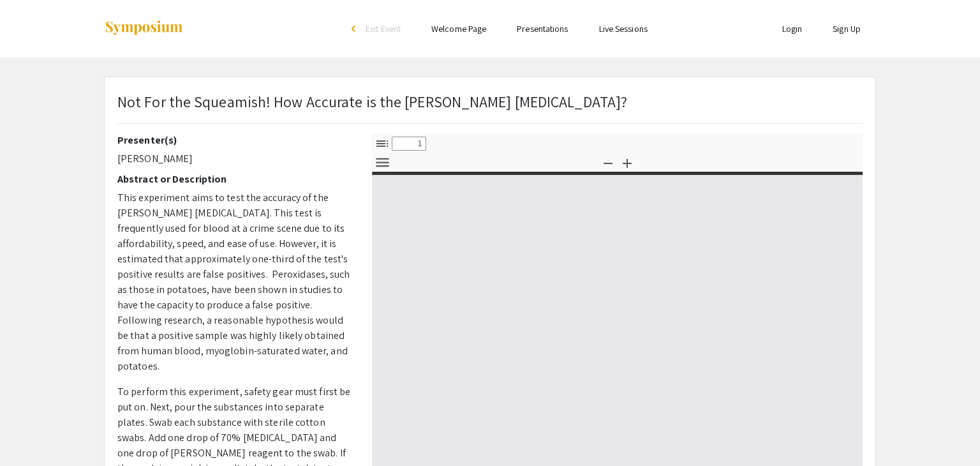  I want to click on h2: Abstract or Description, so click(235, 179).